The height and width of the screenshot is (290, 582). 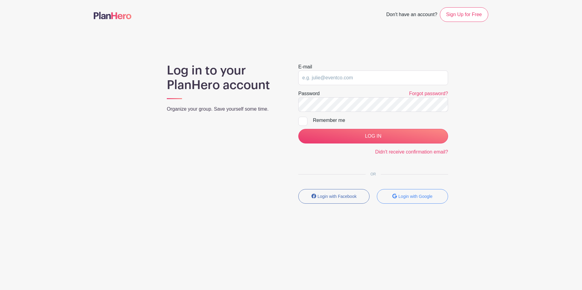 I want to click on a: Didn't receive confirmation email?, so click(x=411, y=152).